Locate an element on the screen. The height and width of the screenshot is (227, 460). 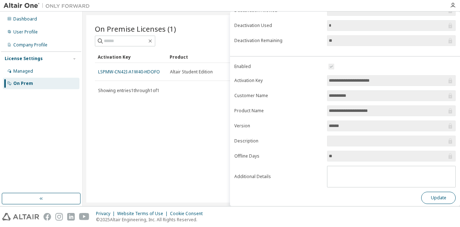
img: altair_logo.svg is located at coordinates (20, 216).